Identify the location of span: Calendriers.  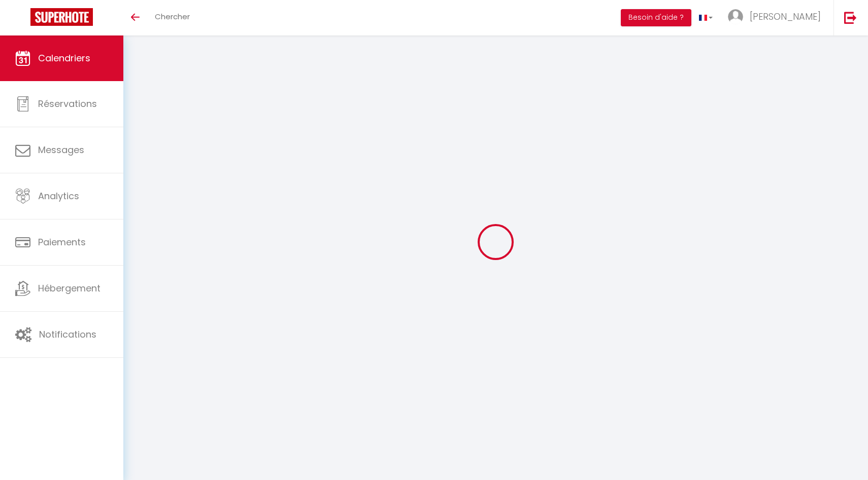
(64, 58).